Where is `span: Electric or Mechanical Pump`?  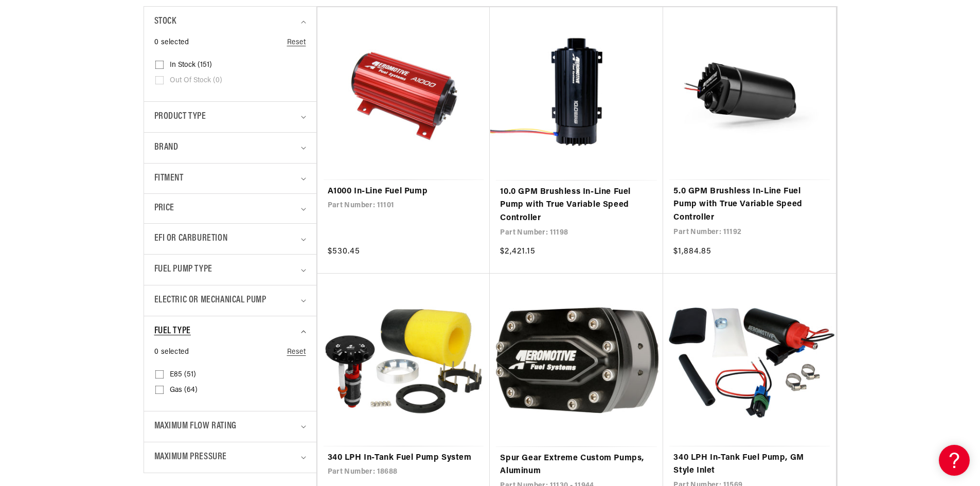 span: Electric or Mechanical Pump is located at coordinates (210, 300).